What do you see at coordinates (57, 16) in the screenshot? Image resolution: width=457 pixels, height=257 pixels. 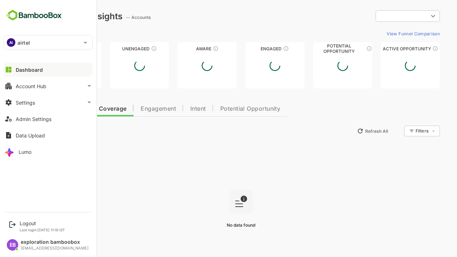 I see `div: Dashboard Insights` at bounding box center [57, 16].